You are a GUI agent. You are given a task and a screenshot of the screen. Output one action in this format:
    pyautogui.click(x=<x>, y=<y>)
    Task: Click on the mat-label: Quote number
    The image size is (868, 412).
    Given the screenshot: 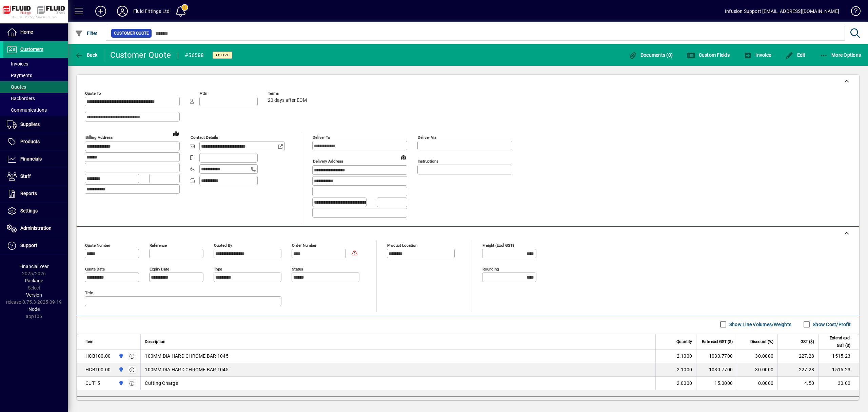 What is the action you would take?
    pyautogui.click(x=98, y=245)
    